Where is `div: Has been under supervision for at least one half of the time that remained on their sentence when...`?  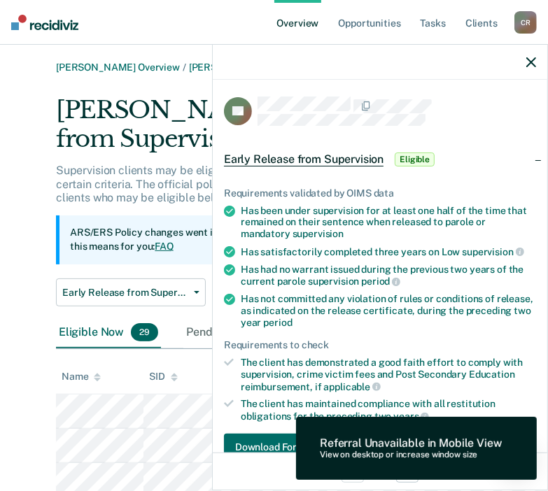 div: Has been under supervision for at least one half of the time that remained on their sentence when... is located at coordinates (388, 222).